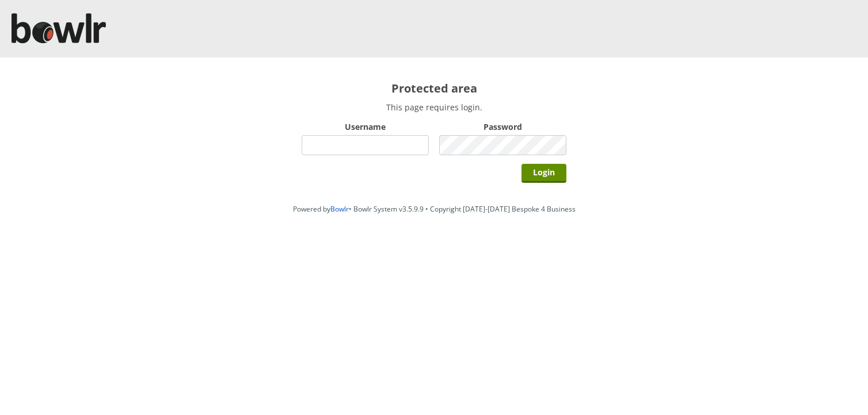 The width and height of the screenshot is (868, 415). Describe the element at coordinates (365, 126) in the screenshot. I see `label: Username` at that location.